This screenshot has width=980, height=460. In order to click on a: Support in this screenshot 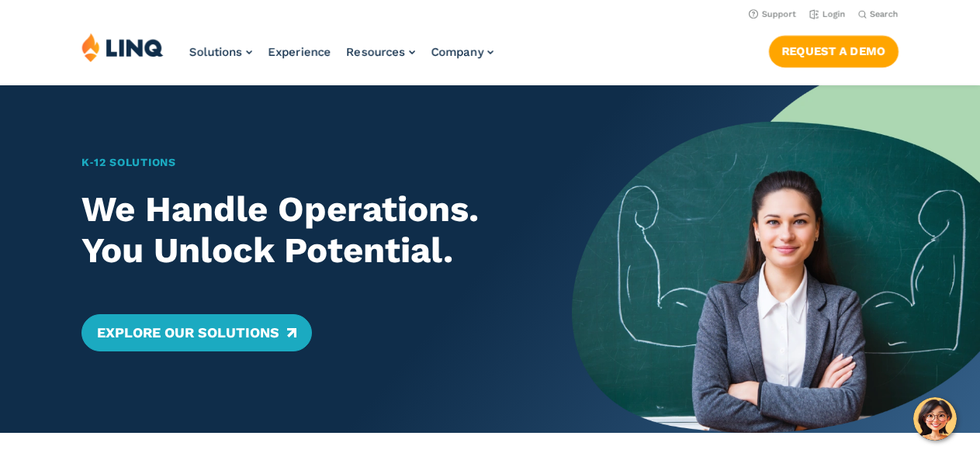, I will do `click(773, 14)`.